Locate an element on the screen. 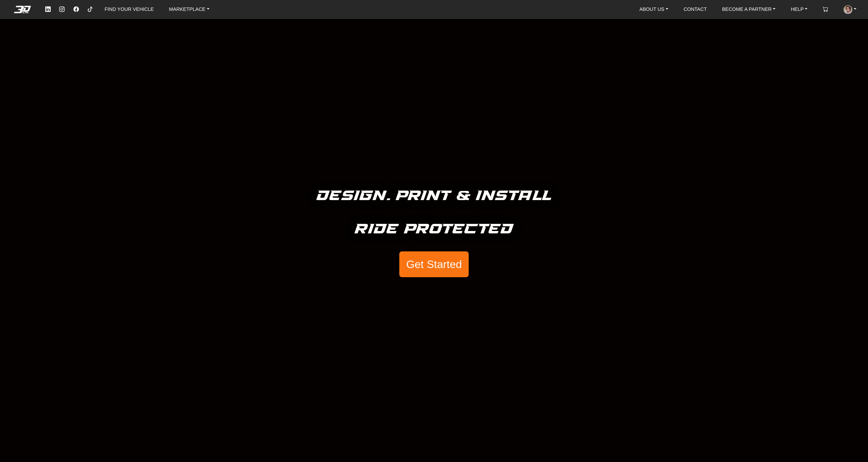 The width and height of the screenshot is (868, 462). a: ABOUT US is located at coordinates (654, 9).